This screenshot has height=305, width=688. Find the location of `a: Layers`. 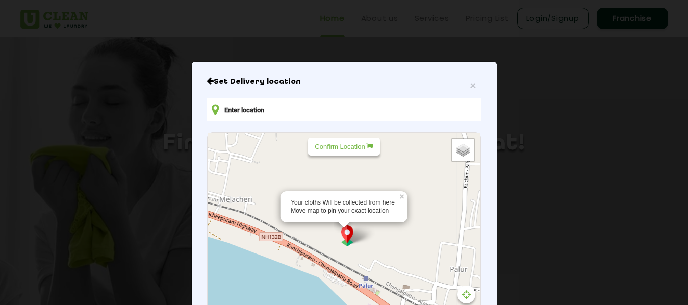

a: Layers is located at coordinates (463, 150).